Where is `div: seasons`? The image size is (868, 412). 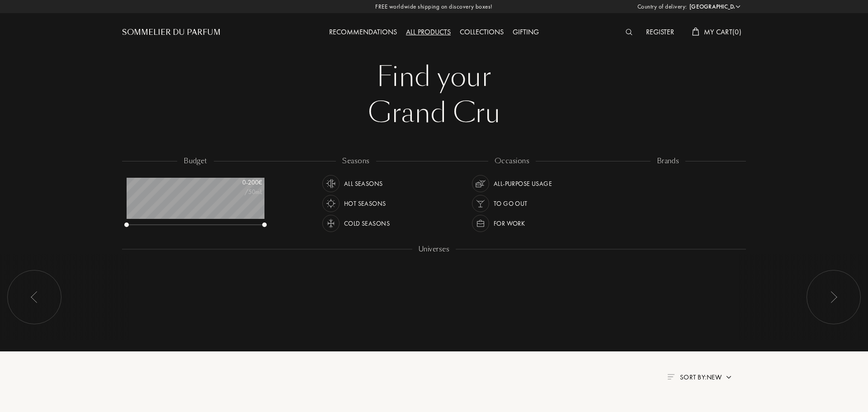
div: seasons is located at coordinates (356, 161).